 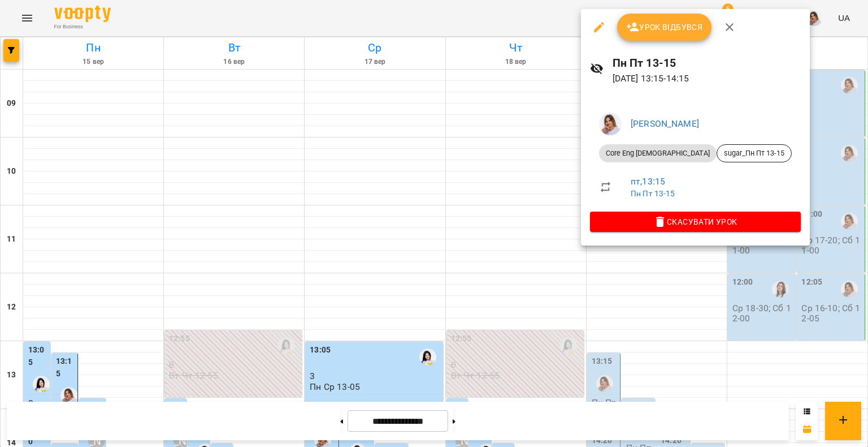 What do you see at coordinates (754, 154) in the screenshot?
I see `span: sugar_Пн Пт 13-15` at bounding box center [754, 154].